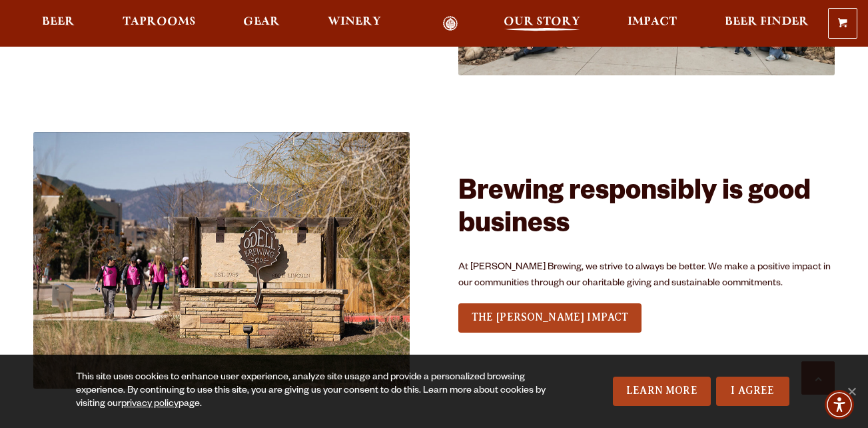 Image resolution: width=868 pixels, height=428 pixels. I want to click on span: Our Story, so click(541, 22).